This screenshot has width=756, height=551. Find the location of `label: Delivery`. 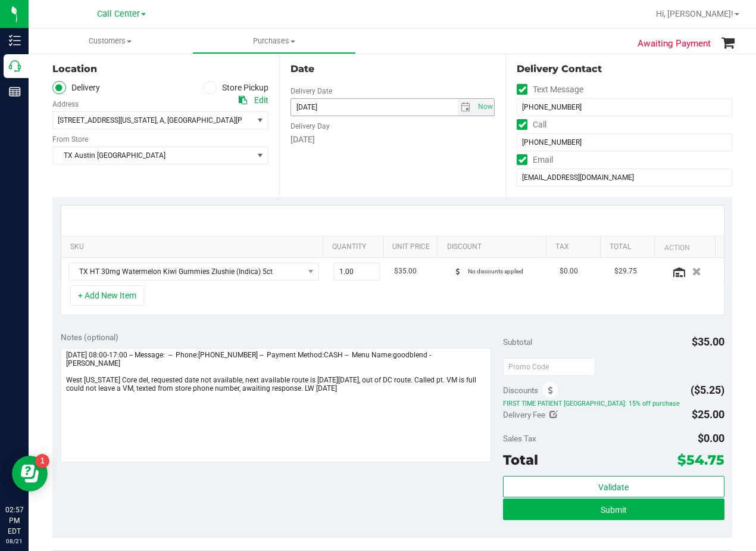

label: Delivery is located at coordinates (77, 88).